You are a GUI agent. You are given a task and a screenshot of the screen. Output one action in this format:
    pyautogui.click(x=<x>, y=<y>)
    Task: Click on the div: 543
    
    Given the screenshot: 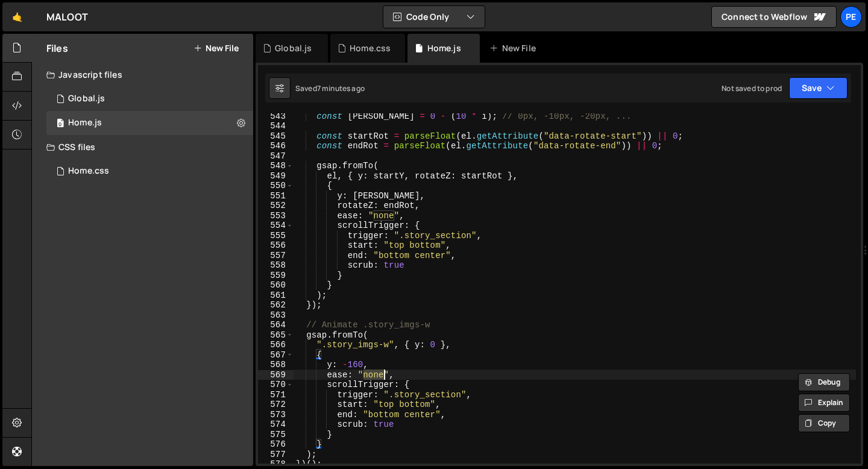 What is the action you would take?
    pyautogui.click(x=276, y=116)
    